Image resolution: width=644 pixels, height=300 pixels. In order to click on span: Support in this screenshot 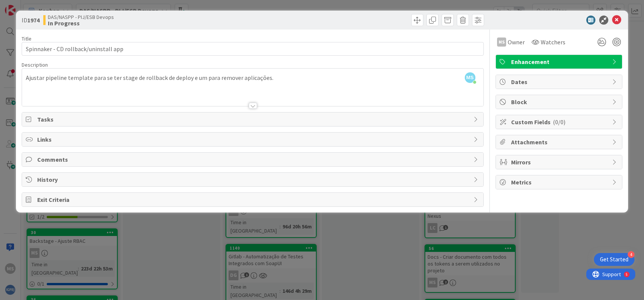, I will do `click(25, 6)`.